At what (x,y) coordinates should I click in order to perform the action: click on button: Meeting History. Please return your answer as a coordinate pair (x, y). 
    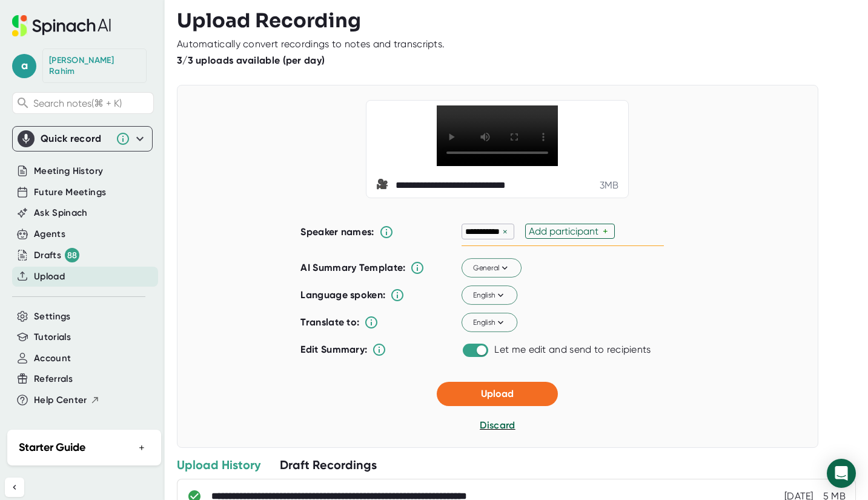
    Looking at the image, I should click on (68, 170).